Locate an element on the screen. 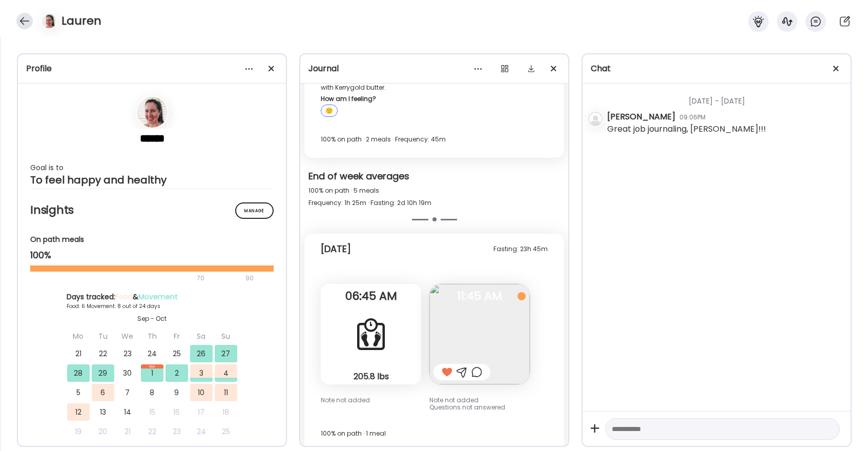  div: Food: 6 Movement: 8 out of 24 days is located at coordinates (152, 305).